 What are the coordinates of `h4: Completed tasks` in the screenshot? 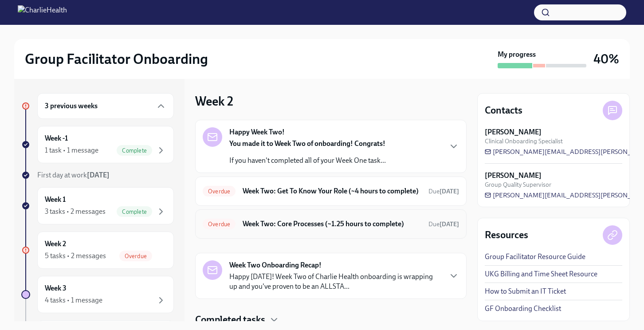 It's located at (230, 320).